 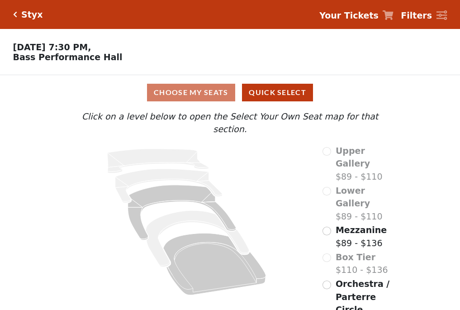 What do you see at coordinates (230, 123) in the screenshot?
I see `p: Click on a level below to open the Select Your Own Seat map for that section.` at bounding box center [230, 123].